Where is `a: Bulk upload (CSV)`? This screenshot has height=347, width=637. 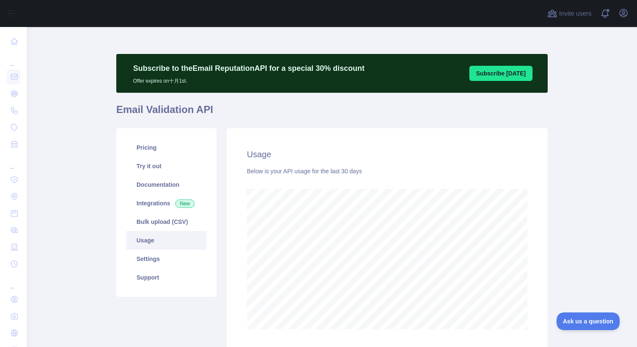 a: Bulk upload (CSV) is located at coordinates (167, 222).